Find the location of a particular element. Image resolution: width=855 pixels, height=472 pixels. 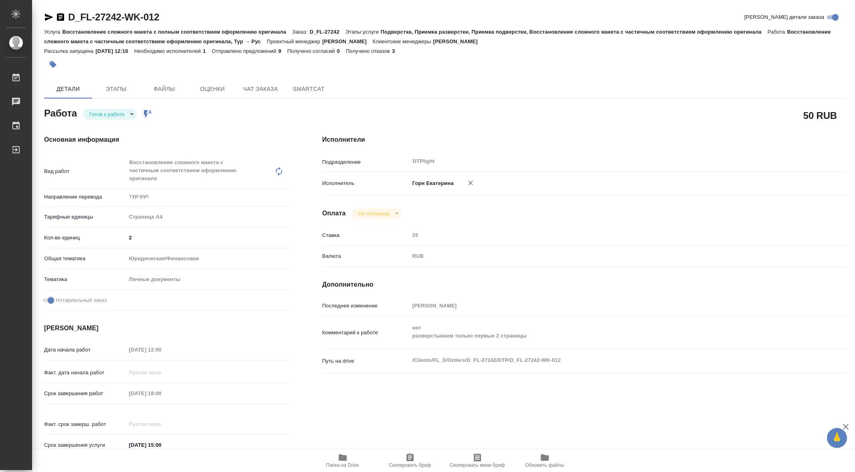

a: D_FL-27242-WK-012 is located at coordinates (113, 17).